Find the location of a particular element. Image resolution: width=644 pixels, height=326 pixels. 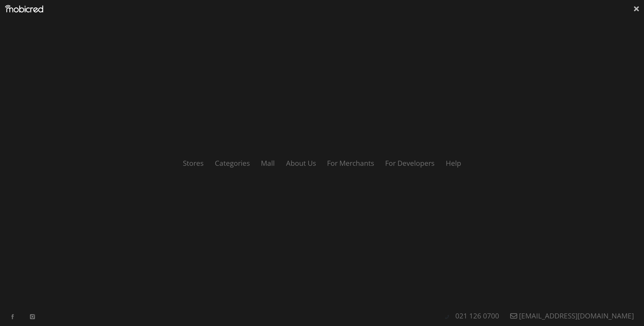

a: Mall is located at coordinates (268, 163).